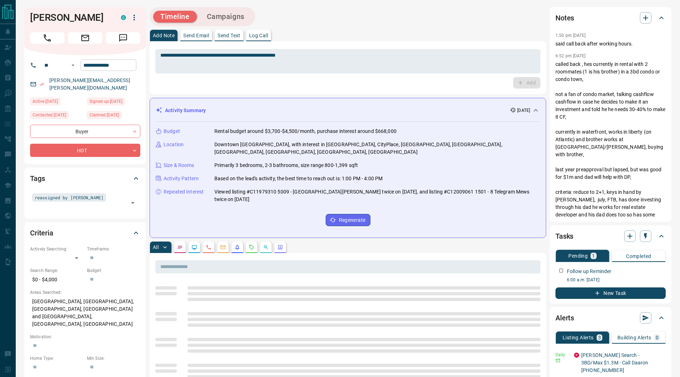  Describe the element at coordinates (611, 236) in the screenshot. I see `div: Tasks` at that location.